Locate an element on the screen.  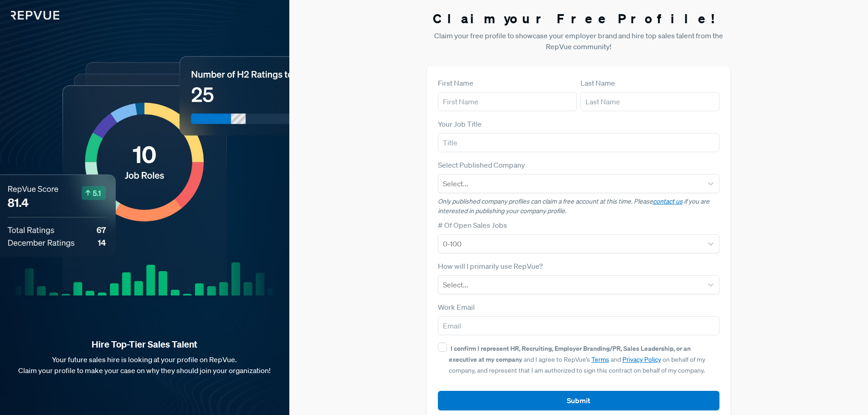
span: and I agree to RepVue’s and on behalf of my company, and represent that I am authorized to sign t... is located at coordinates (577, 360).